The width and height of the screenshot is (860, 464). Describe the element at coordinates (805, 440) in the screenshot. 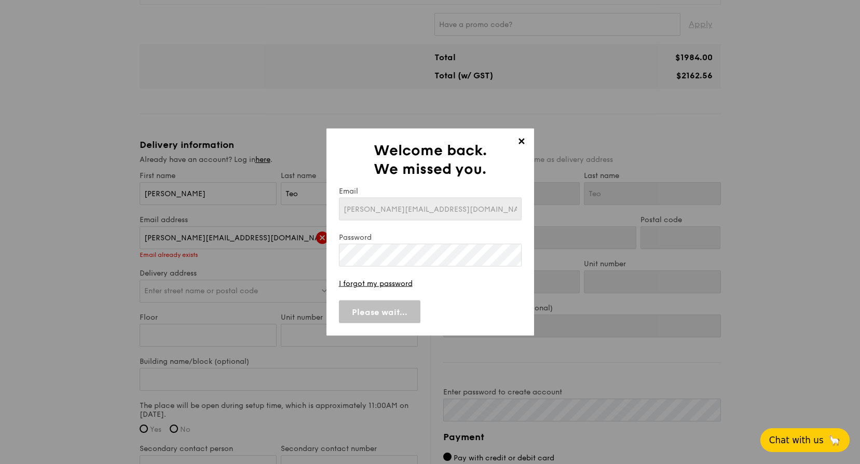

I see `button: Chat with us🦙` at that location.